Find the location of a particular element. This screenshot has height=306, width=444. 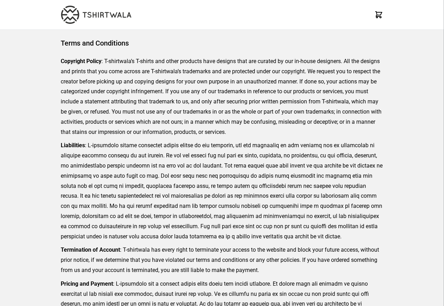

strong: Pricing and Payment is located at coordinates (87, 284).